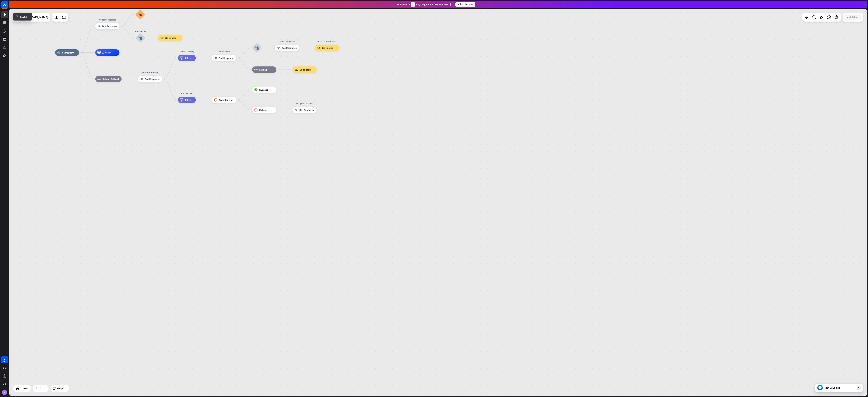 The image size is (868, 397). Describe the element at coordinates (263, 90) in the screenshot. I see `span: Success` at that location.